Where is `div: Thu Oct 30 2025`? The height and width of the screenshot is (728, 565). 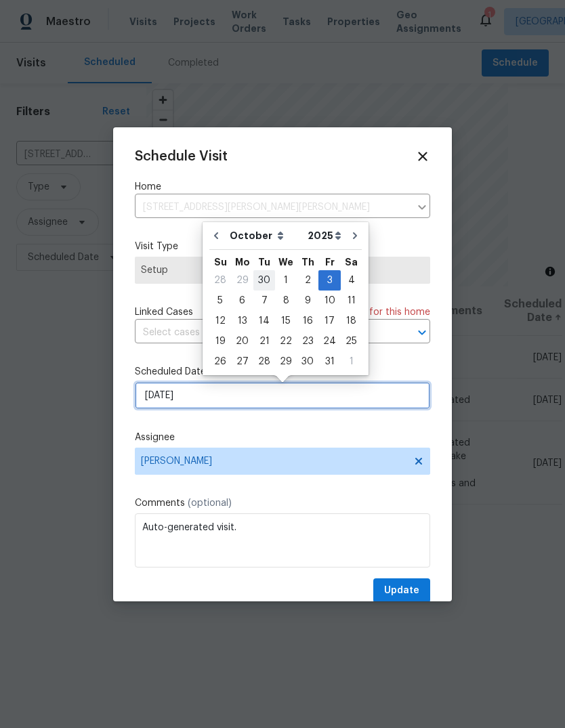 div: Thu Oct 30 2025 is located at coordinates (308, 362).